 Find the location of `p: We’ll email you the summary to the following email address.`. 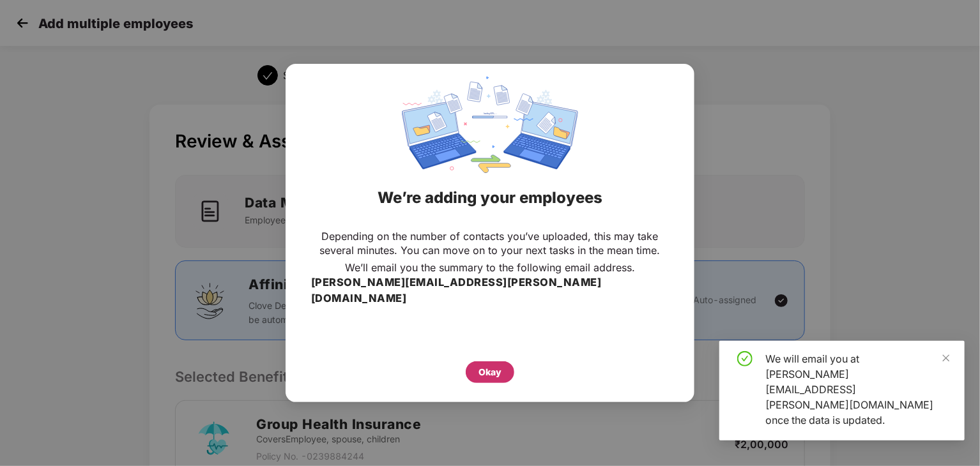

p: We’ll email you the summary to the following email address. is located at coordinates (490, 268).